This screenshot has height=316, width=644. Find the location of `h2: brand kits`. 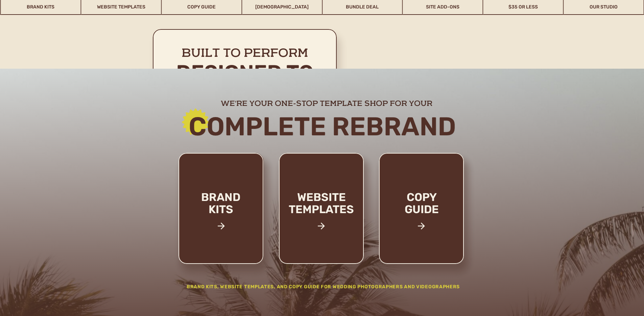

h2: brand kits is located at coordinates (221, 214).